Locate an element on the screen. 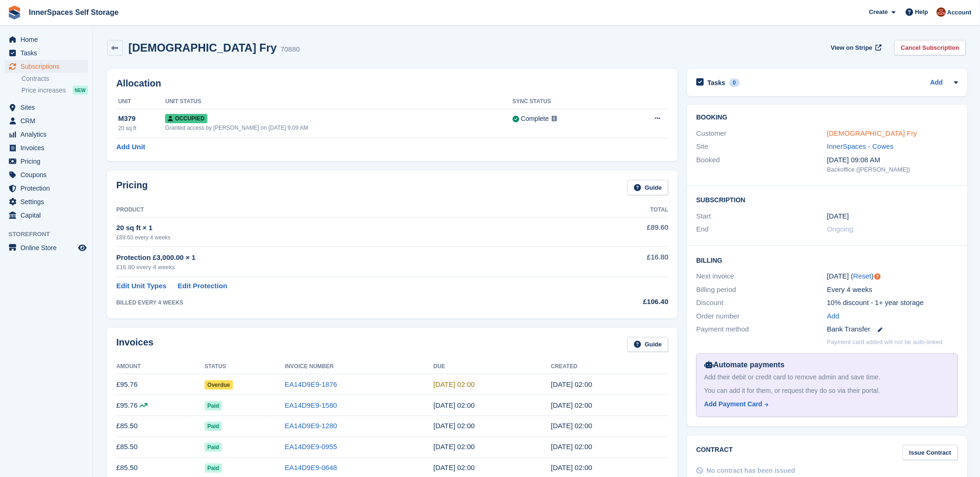 The width and height of the screenshot is (980, 477). span: Analytics is located at coordinates (49, 135).